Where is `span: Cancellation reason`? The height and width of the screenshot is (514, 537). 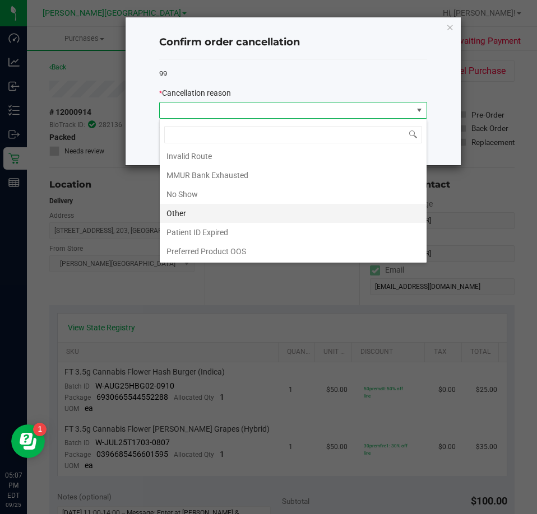 span: Cancellation reason is located at coordinates (196, 93).